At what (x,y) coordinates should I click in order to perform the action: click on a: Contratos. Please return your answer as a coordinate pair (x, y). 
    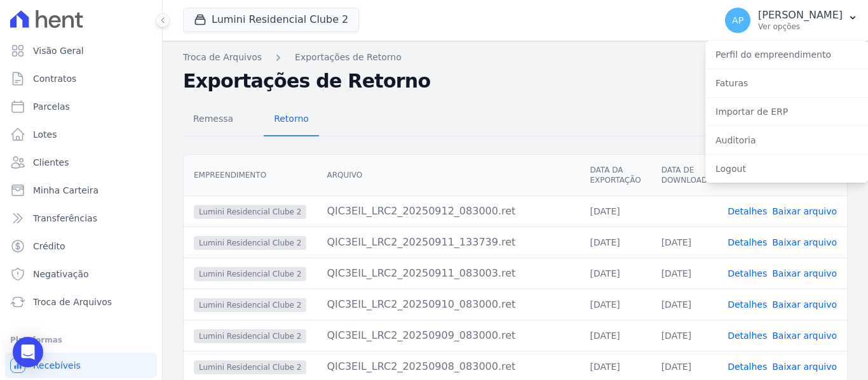
    Looking at the image, I should click on (81, 79).